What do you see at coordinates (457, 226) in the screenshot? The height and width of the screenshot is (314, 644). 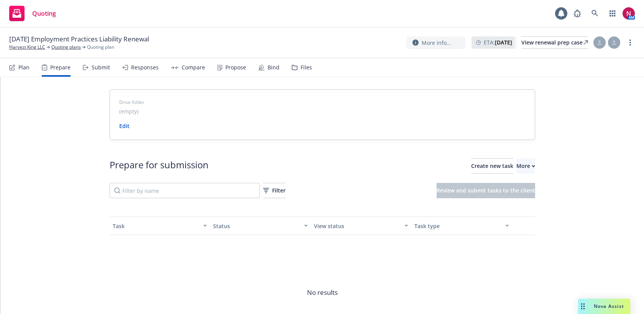 I see `div: Task type` at bounding box center [457, 226].